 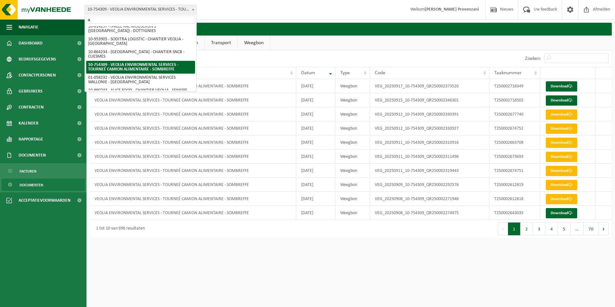 I want to click on button: 1, so click(x=514, y=229).